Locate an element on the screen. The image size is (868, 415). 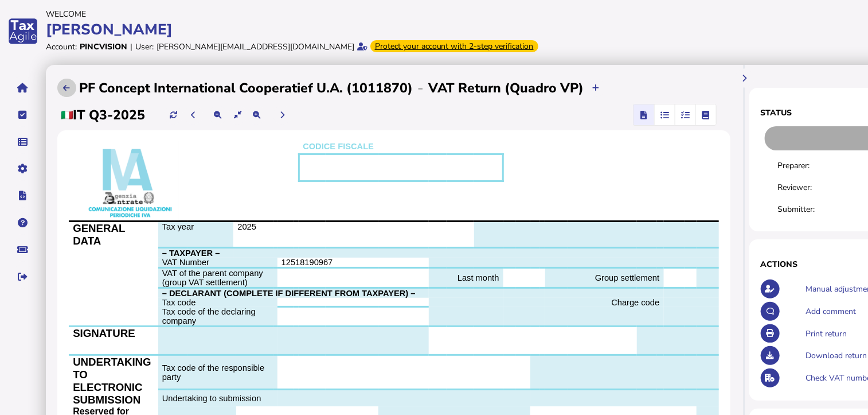
12518190967 is located at coordinates (307, 262).